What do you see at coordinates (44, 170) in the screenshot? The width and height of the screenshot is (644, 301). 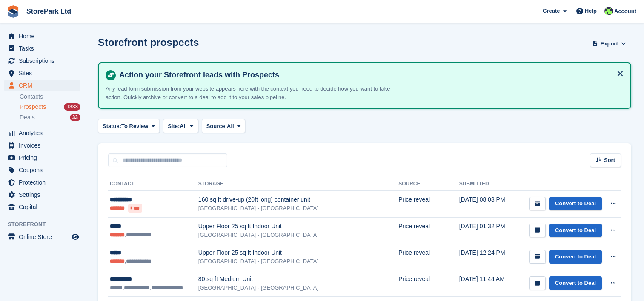 I see `span: Coupons` at bounding box center [44, 170].